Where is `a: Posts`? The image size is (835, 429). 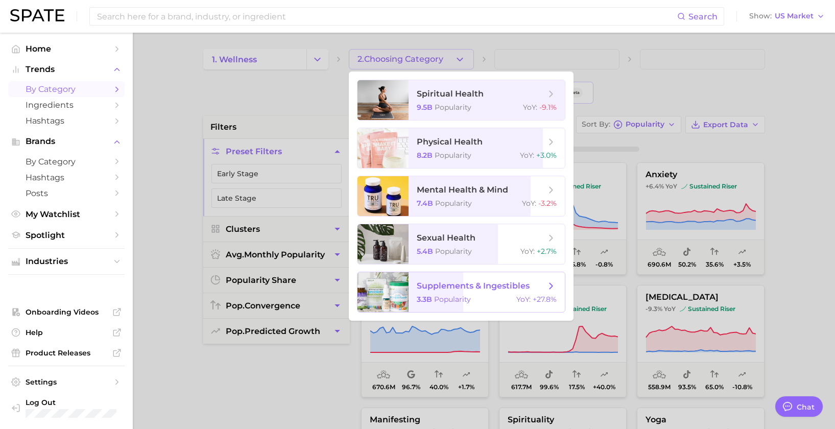
a: Posts is located at coordinates (66, 193).